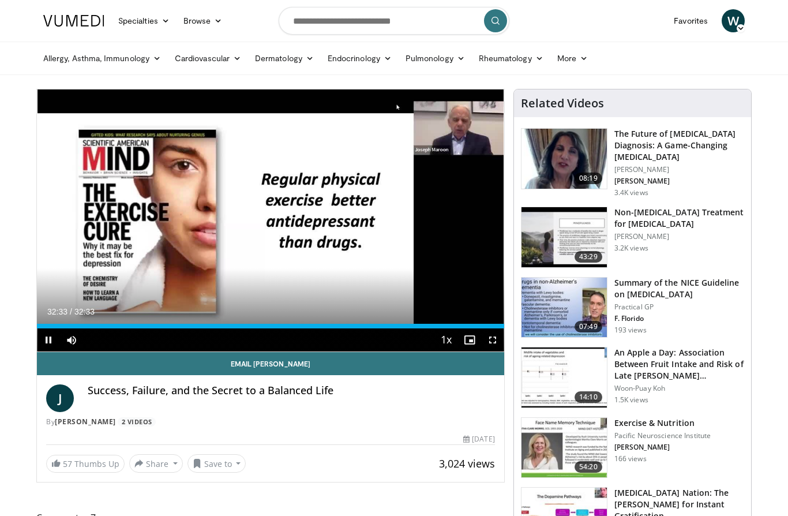 Image resolution: width=788 pixels, height=516 pixels. What do you see at coordinates (690, 21) in the screenshot?
I see `a: Favorites` at bounding box center [690, 21].